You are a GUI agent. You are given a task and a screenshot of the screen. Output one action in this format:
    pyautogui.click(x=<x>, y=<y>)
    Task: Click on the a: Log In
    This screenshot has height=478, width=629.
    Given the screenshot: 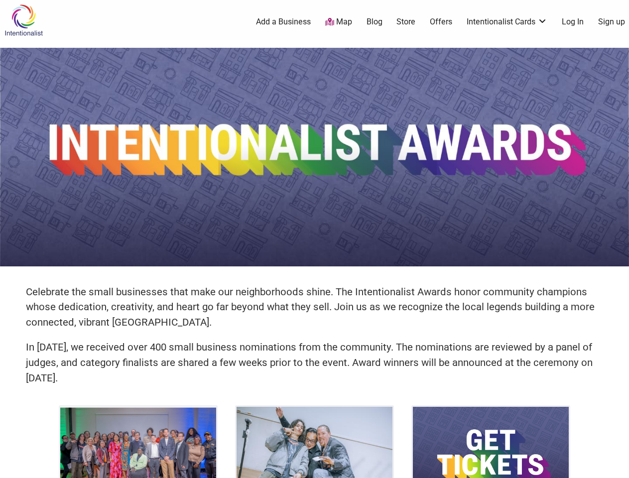 What is the action you would take?
    pyautogui.click(x=572, y=22)
    